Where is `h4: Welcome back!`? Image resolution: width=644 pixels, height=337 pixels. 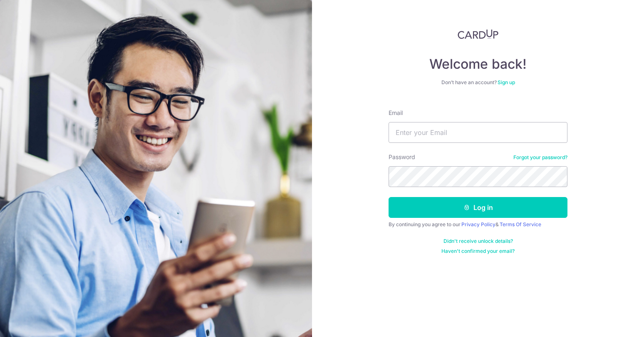 h4: Welcome back! is located at coordinates (479, 64).